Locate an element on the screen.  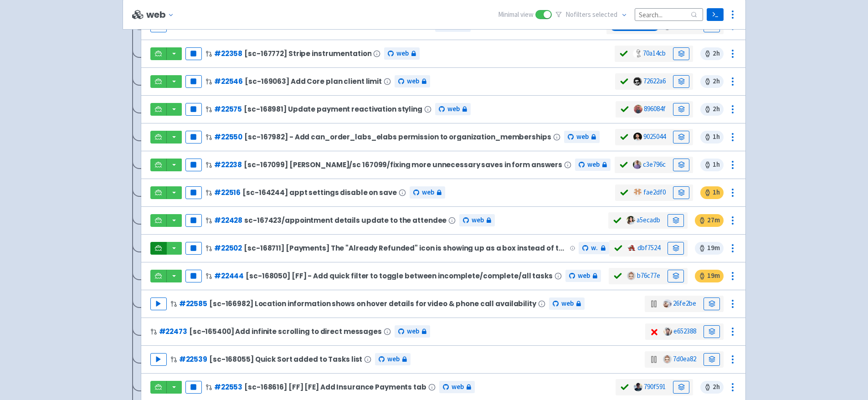
a: b76c77e is located at coordinates (648, 275).